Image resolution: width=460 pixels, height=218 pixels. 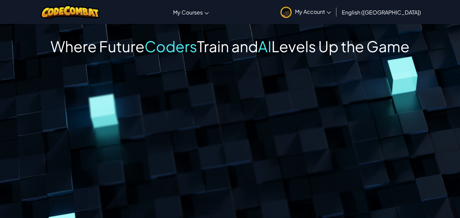 I want to click on span: Where Future, so click(x=97, y=46).